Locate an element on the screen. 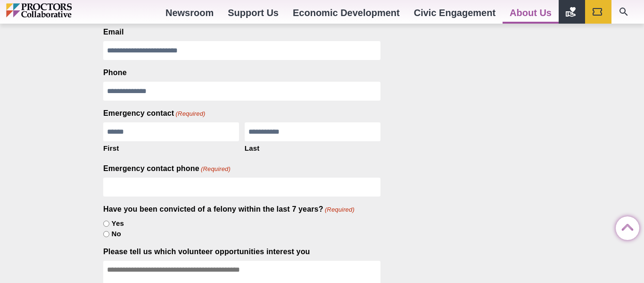 This screenshot has height=283, width=644. label: Please tell us which volunteer opportunities interest you is located at coordinates (207, 252).